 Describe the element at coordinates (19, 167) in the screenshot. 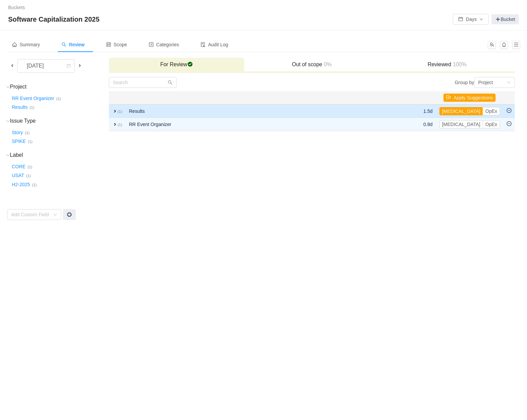

I see `button: CORE` at that location.